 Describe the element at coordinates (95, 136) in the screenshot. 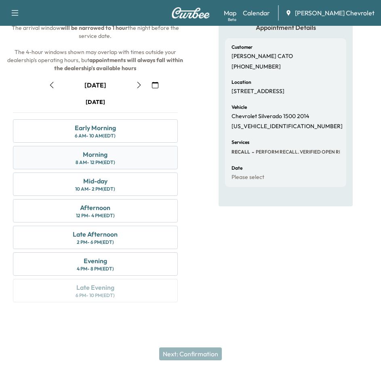

I see `div: 6 AM - 10 AM (EDT)` at that location.